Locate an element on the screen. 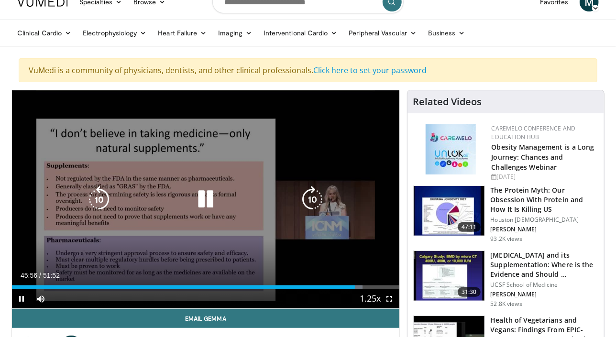 Image resolution: width=616 pixels, height=337 pixels. button: Mute is located at coordinates (41, 299).